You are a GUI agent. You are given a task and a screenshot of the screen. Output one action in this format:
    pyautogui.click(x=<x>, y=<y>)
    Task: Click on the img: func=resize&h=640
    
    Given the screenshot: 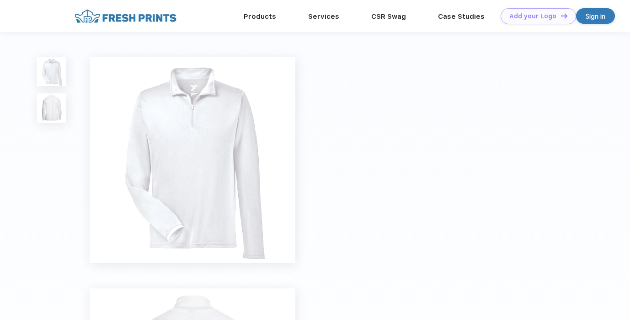 What is the action you would take?
    pyautogui.click(x=193, y=160)
    